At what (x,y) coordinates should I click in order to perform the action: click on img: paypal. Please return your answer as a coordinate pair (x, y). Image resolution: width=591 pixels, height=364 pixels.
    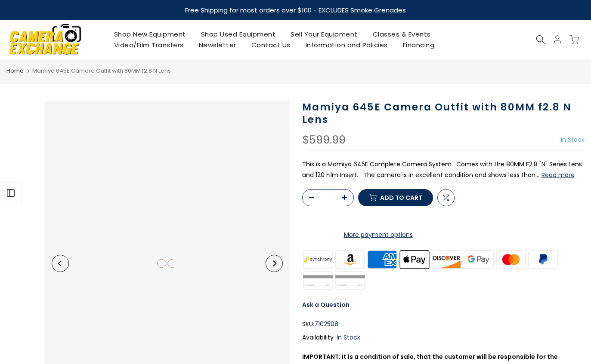
    Looking at the image, I should click on (543, 259).